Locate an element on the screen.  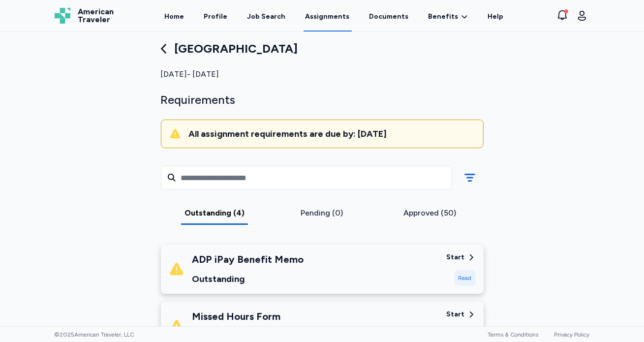
div: Read is located at coordinates (465, 278).